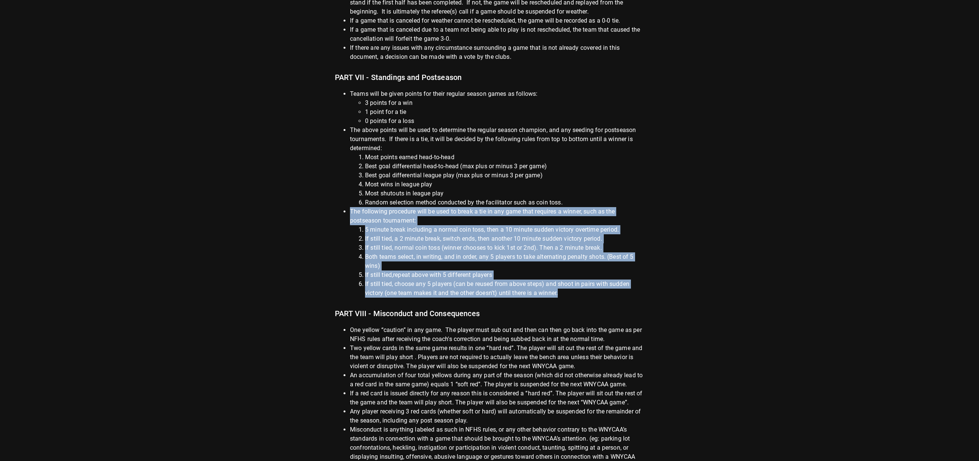 Image resolution: width=979 pixels, height=461 pixels. I want to click on li: One yellow “caution” in any game. The player must sub out and then can then go back into the game..., so click(497, 334).